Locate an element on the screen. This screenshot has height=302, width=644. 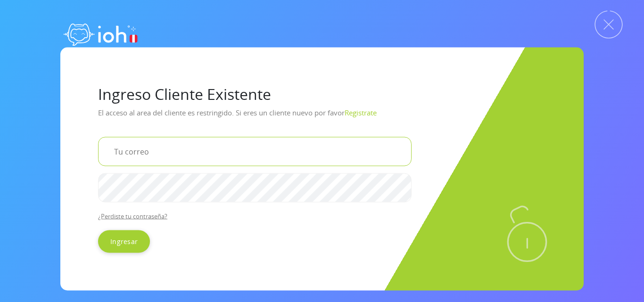
a: Registrate is located at coordinates (361, 112).